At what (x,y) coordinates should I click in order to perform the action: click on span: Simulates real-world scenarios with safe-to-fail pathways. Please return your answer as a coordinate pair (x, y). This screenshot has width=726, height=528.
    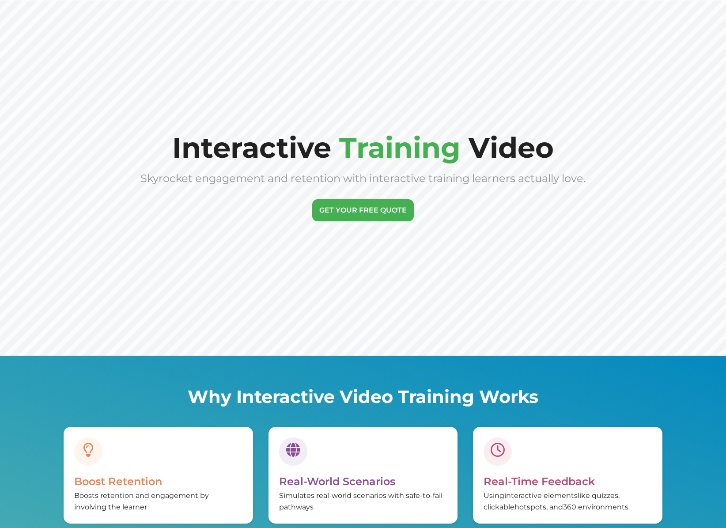
    Looking at the image, I should click on (361, 501).